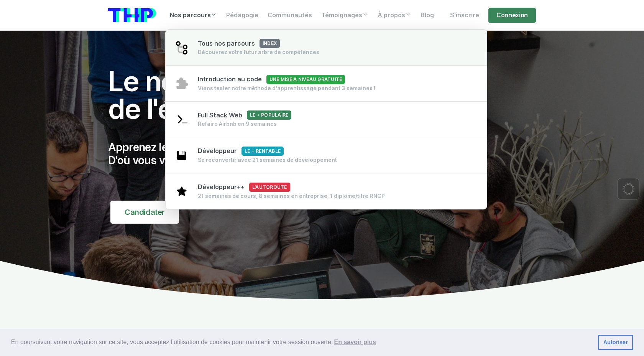 This screenshot has width=644, height=356. What do you see at coordinates (144, 212) in the screenshot?
I see `a: Candidater` at bounding box center [144, 212].